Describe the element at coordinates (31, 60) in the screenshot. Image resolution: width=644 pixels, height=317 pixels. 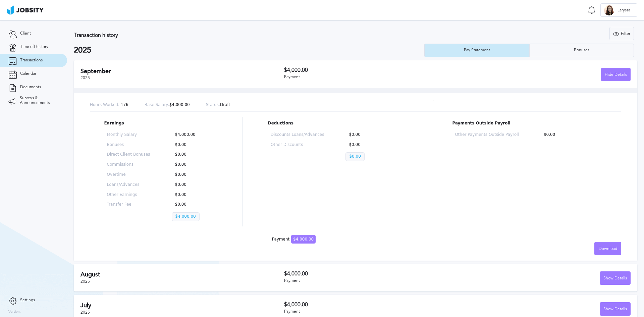
I see `span: Transactions` at that location.